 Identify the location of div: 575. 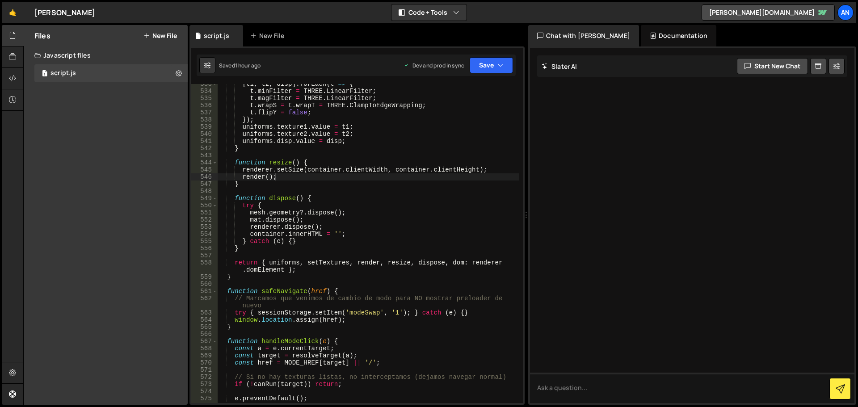
(204, 399).